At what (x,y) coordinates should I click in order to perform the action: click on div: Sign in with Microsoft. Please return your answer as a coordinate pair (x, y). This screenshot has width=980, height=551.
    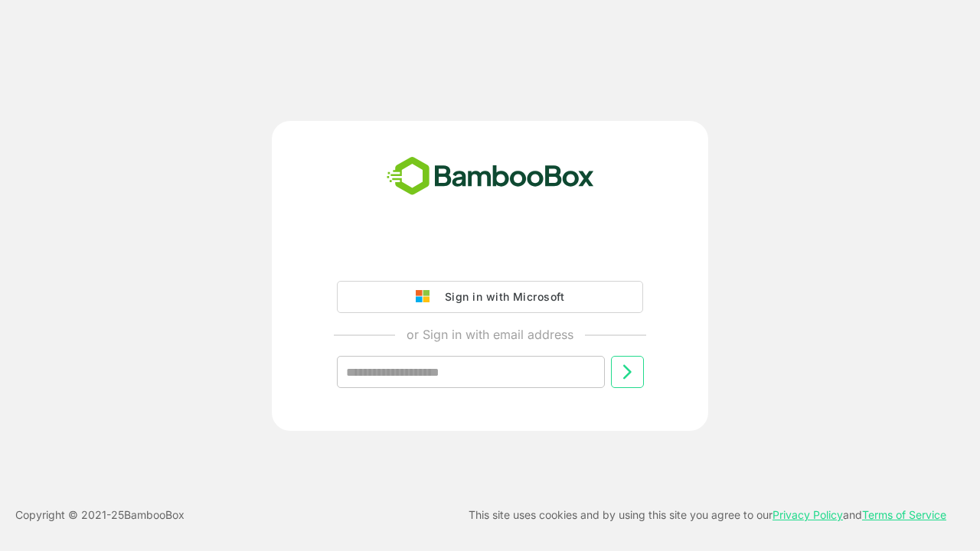
    Looking at the image, I should click on (501, 297).